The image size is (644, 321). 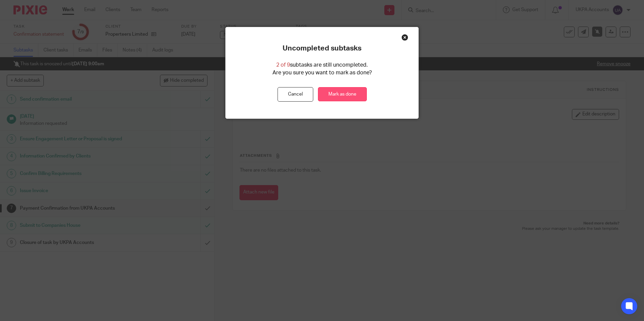 What do you see at coordinates (283, 65) in the screenshot?
I see `span: 2 of 9` at bounding box center [283, 65].